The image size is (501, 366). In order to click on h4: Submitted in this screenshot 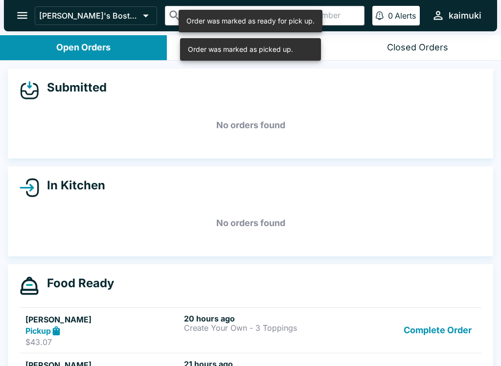, I will do `click(73, 88)`.